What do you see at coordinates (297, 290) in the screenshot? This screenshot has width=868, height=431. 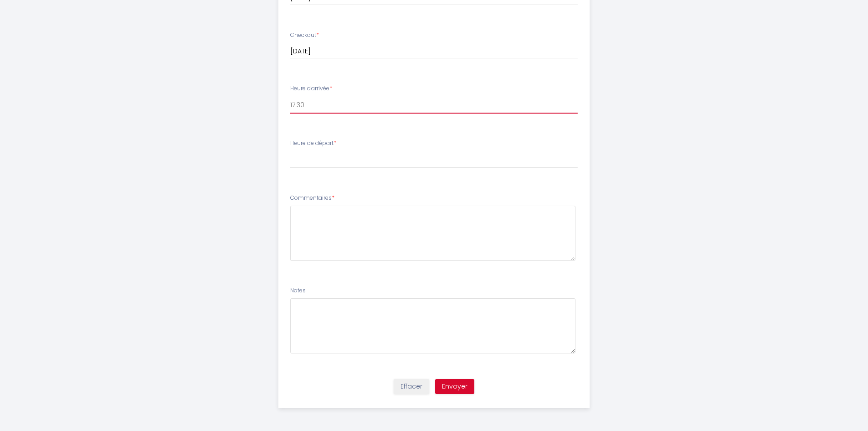 I see `label: Notes` at bounding box center [297, 290].